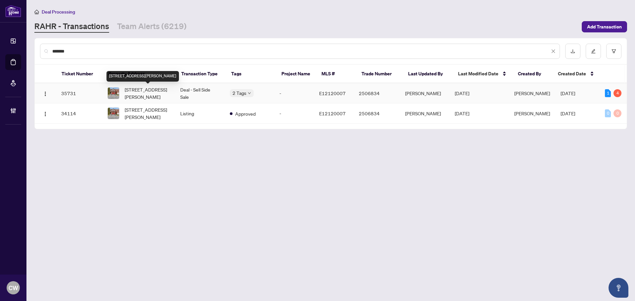 The width and height of the screenshot is (635, 301). What do you see at coordinates (532, 74) in the screenshot?
I see `th: Created By` at bounding box center [532, 74].